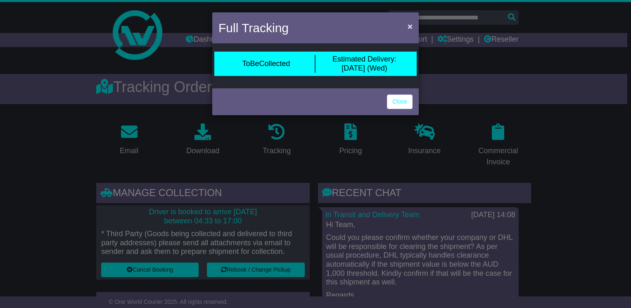  Describe the element at coordinates (410, 26) in the screenshot. I see `button: Close` at that location.